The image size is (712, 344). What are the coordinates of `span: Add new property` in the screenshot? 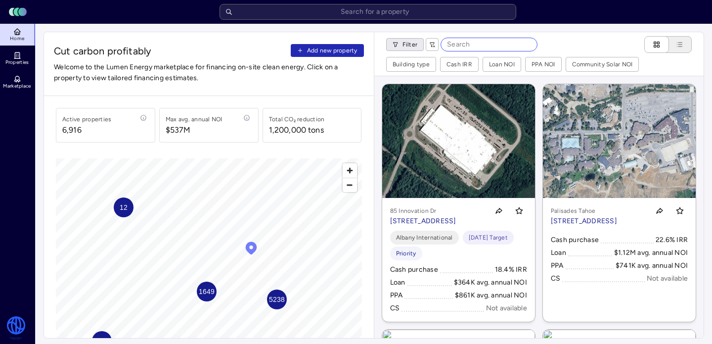 It's located at (332, 50).